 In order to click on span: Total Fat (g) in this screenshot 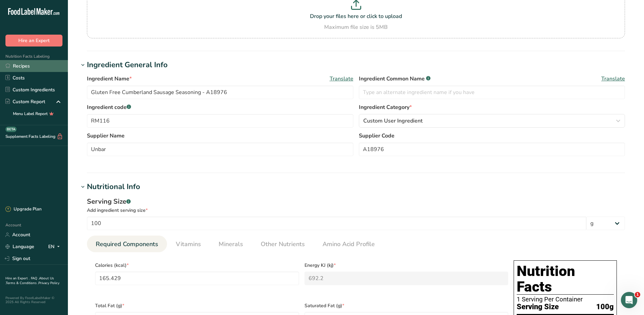, I will do `click(197, 306)`.